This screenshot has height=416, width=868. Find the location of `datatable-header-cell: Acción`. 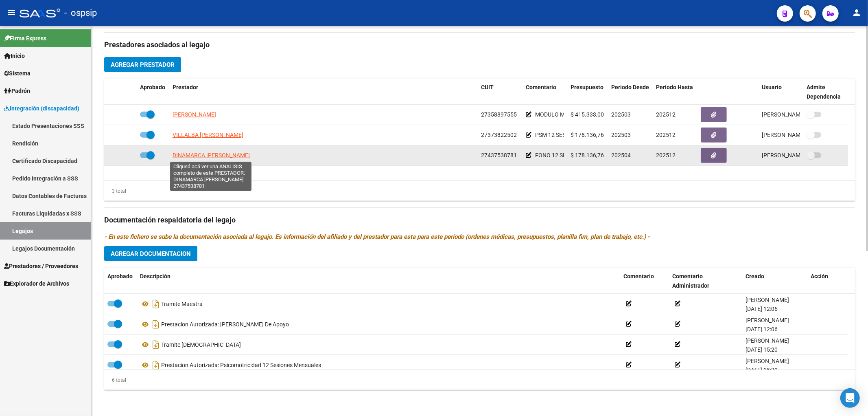

datatable-header-cell: Acción is located at coordinates (828, 281).